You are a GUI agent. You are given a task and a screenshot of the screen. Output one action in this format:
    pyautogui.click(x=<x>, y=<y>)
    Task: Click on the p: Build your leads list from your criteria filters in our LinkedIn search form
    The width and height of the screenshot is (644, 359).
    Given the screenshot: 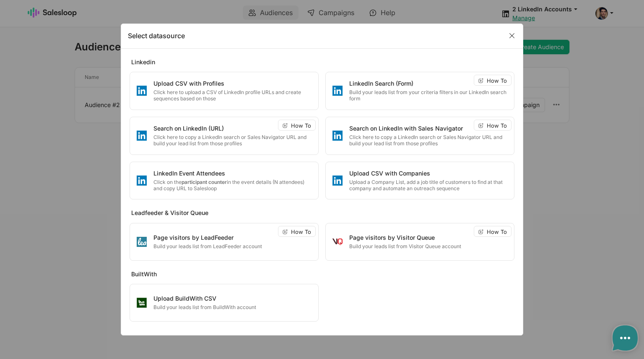 What is the action you would take?
    pyautogui.click(x=428, y=95)
    